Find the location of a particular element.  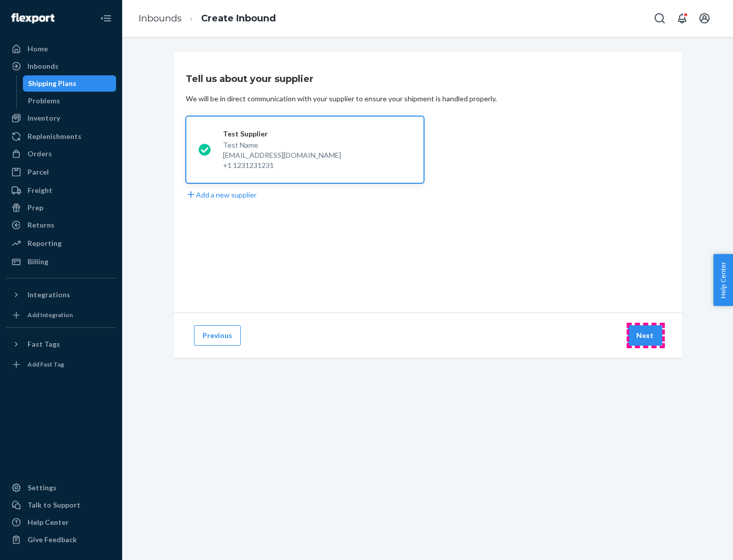

button: Integrations is located at coordinates (61, 294).